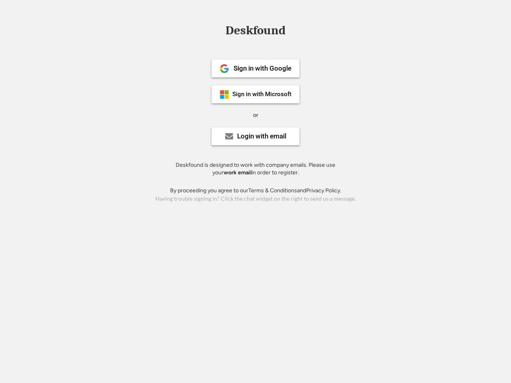  What do you see at coordinates (224, 95) in the screenshot?
I see `img: ms-symbollockup_mssymbol_19.png` at bounding box center [224, 95].